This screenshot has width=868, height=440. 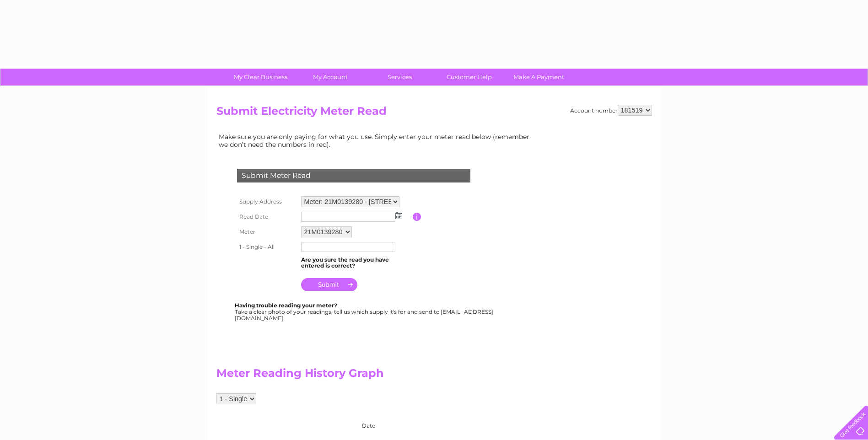 What do you see at coordinates (434, 113) in the screenshot?
I see `h2: Submit Electricity Meter Read` at bounding box center [434, 113].